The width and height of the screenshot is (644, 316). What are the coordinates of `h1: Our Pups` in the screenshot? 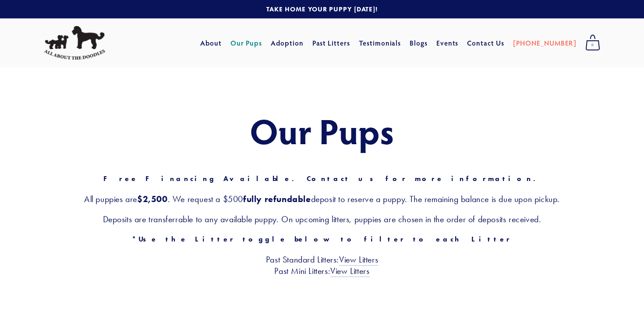 It's located at (322, 131).